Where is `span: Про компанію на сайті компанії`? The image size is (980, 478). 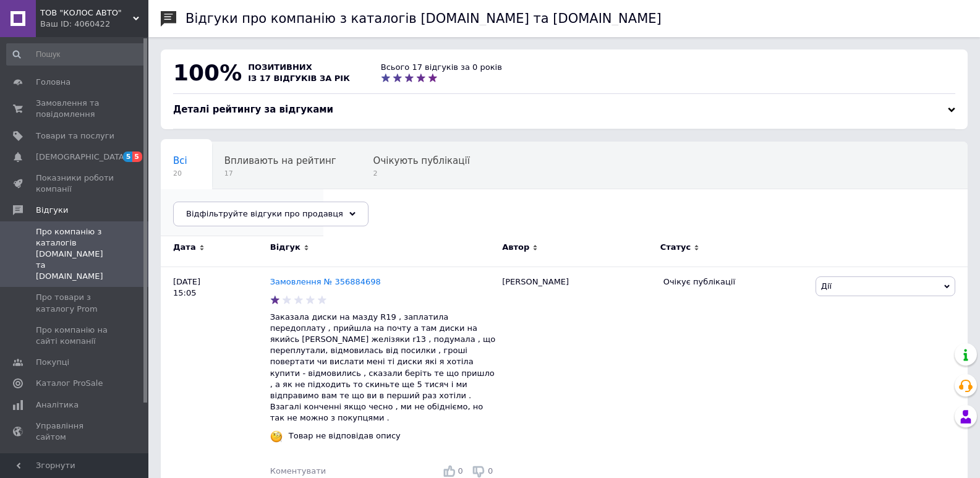 span: Про компанію на сайті компанії is located at coordinates (74, 336).